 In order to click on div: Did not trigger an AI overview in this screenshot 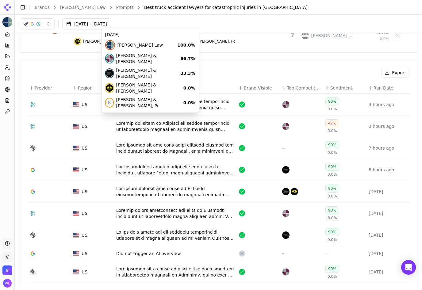, I will do `click(175, 254)`.